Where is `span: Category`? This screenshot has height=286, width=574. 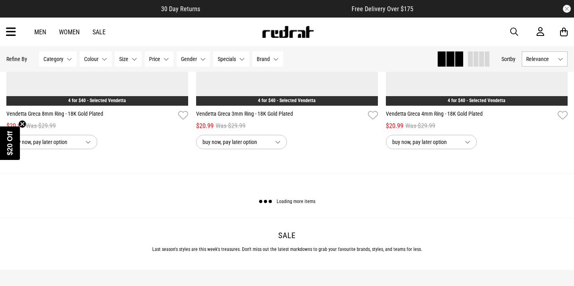 span: Category is located at coordinates (53, 59).